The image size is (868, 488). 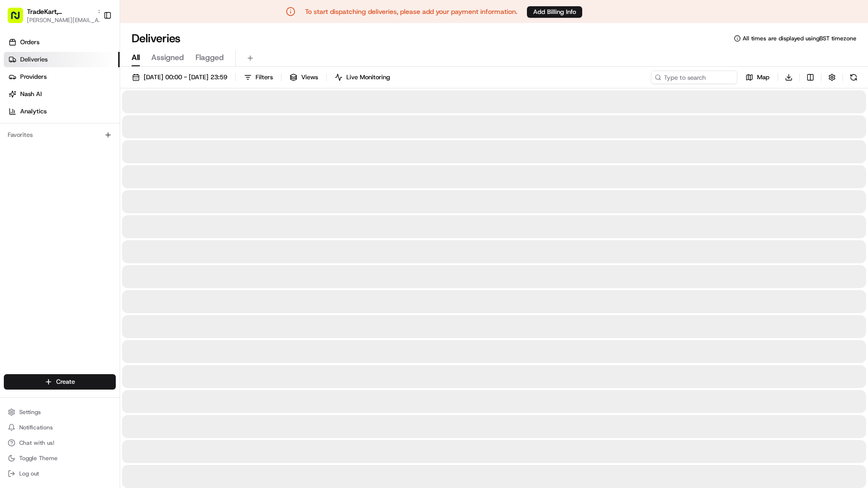 I want to click on span: Map, so click(x=763, y=77).